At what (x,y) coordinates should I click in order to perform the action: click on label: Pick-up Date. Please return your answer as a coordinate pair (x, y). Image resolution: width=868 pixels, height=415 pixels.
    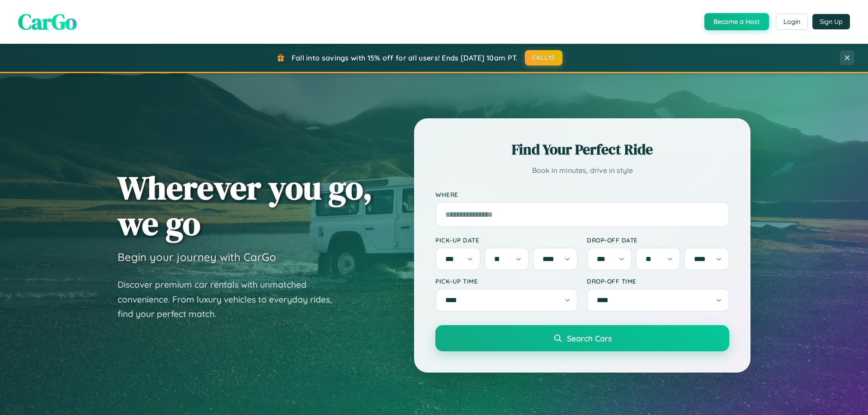
    Looking at the image, I should click on (506, 240).